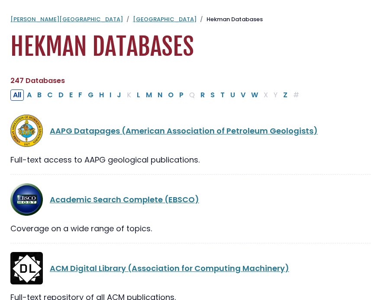  I want to click on button: Filter Results I, so click(110, 95).